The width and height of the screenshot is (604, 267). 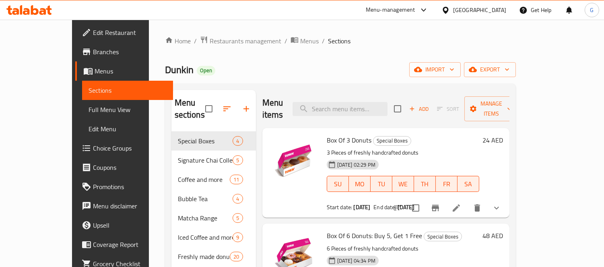 I want to click on span: Freshly made donuts, so click(x=204, y=257).